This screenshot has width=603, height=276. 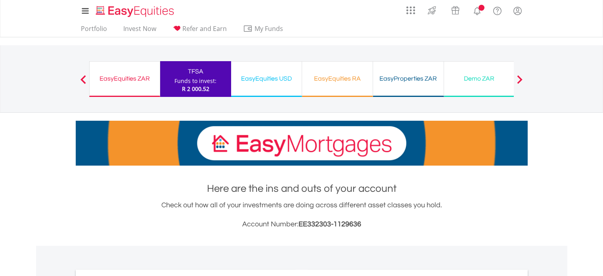 What do you see at coordinates (94, 31) in the screenshot?
I see `a: Portfolio` at bounding box center [94, 31].